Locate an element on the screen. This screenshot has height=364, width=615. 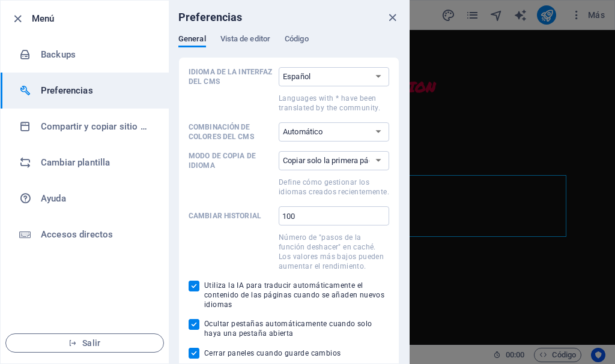
span: Ocultar pestañas automáticamente cuando solo haya una pestaña abierta is located at coordinates (297, 329).